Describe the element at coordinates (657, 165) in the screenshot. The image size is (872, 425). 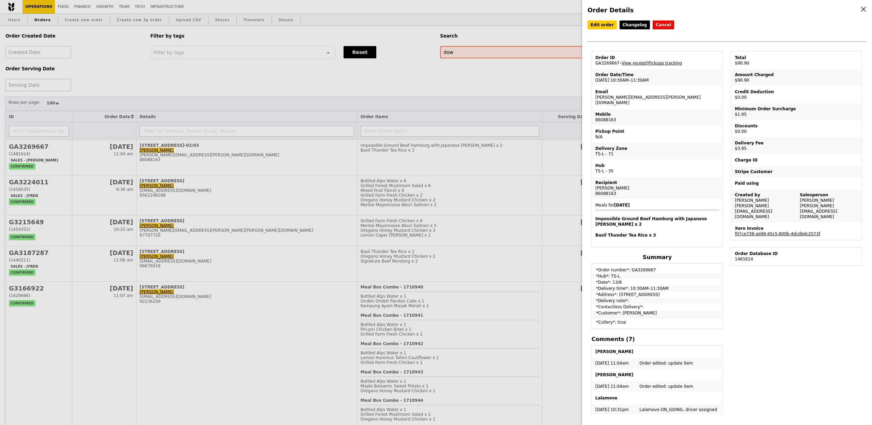
I see `div: Hub` at that location.